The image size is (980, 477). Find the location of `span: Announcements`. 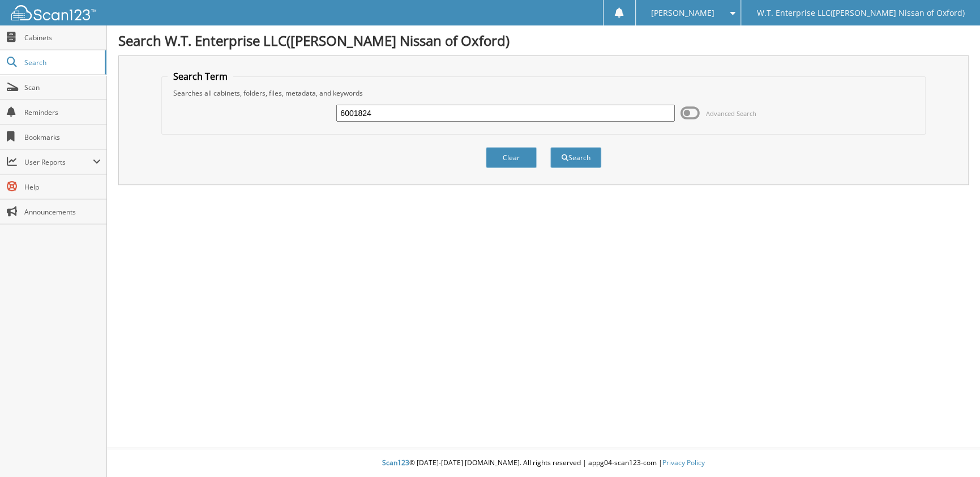

span: Announcements is located at coordinates (62, 212).